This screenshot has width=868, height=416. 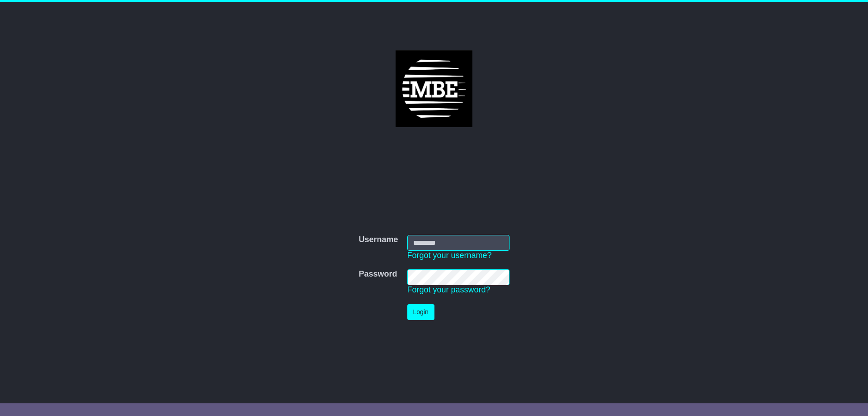 What do you see at coordinates (378, 274) in the screenshot?
I see `label: Password` at bounding box center [378, 274].